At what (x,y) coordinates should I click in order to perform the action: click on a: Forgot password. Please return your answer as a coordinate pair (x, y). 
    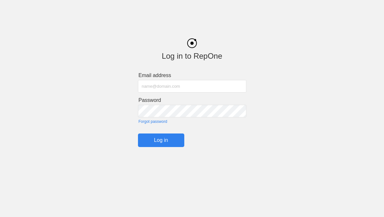
    Looking at the image, I should click on (192, 121).